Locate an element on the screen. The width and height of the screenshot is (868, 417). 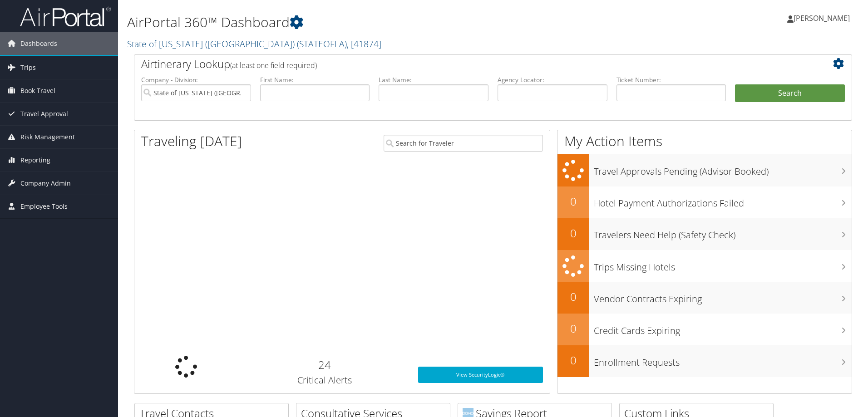
h3: Enrollment Requests is located at coordinates (723, 360).